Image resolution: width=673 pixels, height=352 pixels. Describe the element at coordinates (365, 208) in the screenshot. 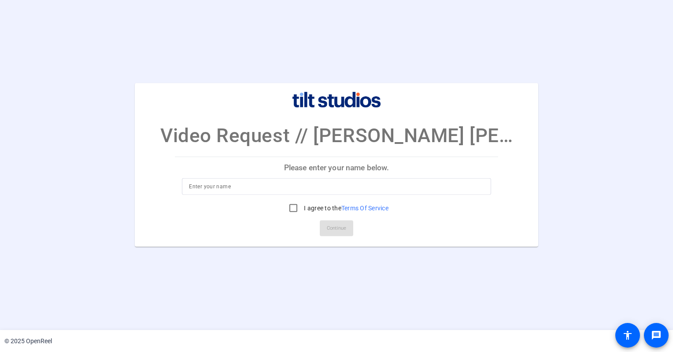

I see `a: Terms Of Service` at that location.